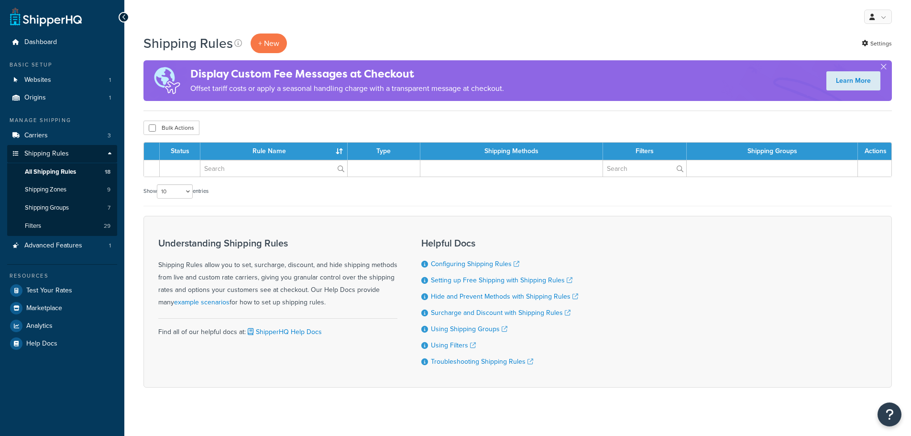 Image resolution: width=911 pixels, height=436 pixels. What do you see at coordinates (62, 326) in the screenshot?
I see `a: Analytics` at bounding box center [62, 326].